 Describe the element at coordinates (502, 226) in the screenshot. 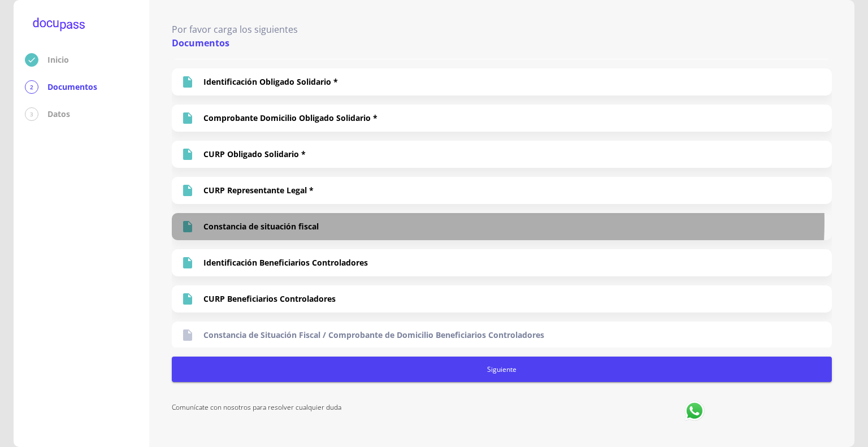

I see `div: Constancia de situación fiscal` at that location.